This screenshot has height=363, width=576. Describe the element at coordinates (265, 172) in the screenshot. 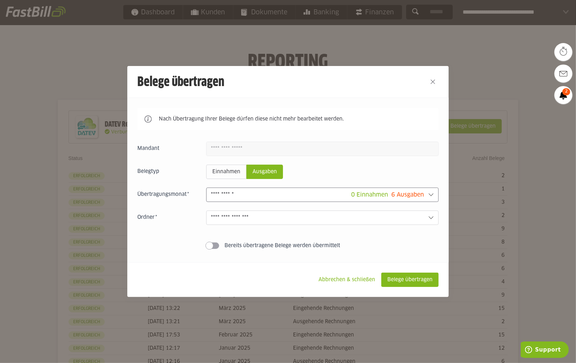

I see `sl-radio-button: Ausgaben` at that location.